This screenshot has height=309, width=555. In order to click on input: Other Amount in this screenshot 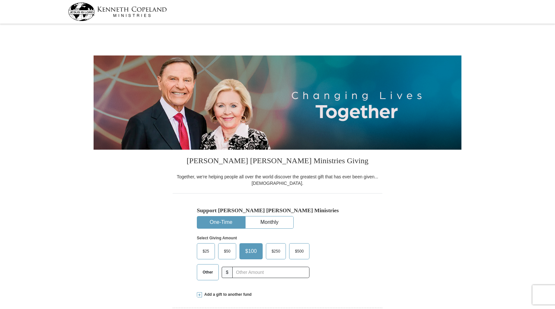, I will do `click(271, 272)`.